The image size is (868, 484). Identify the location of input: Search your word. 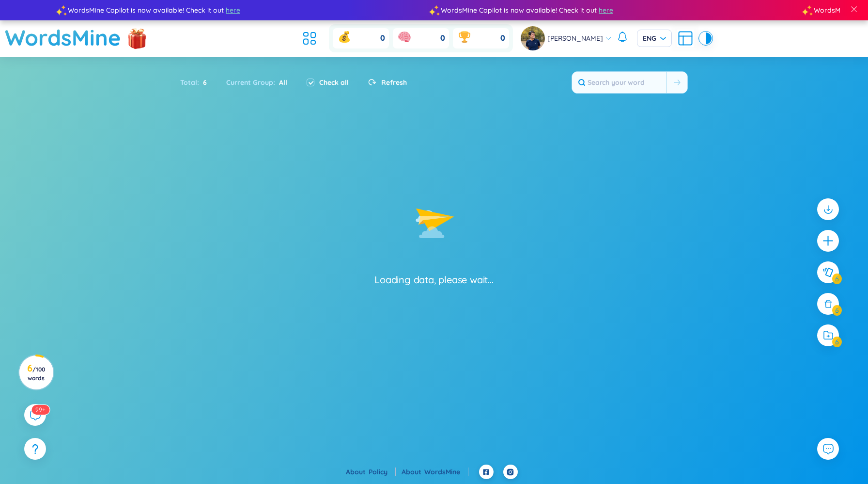
(619, 82).